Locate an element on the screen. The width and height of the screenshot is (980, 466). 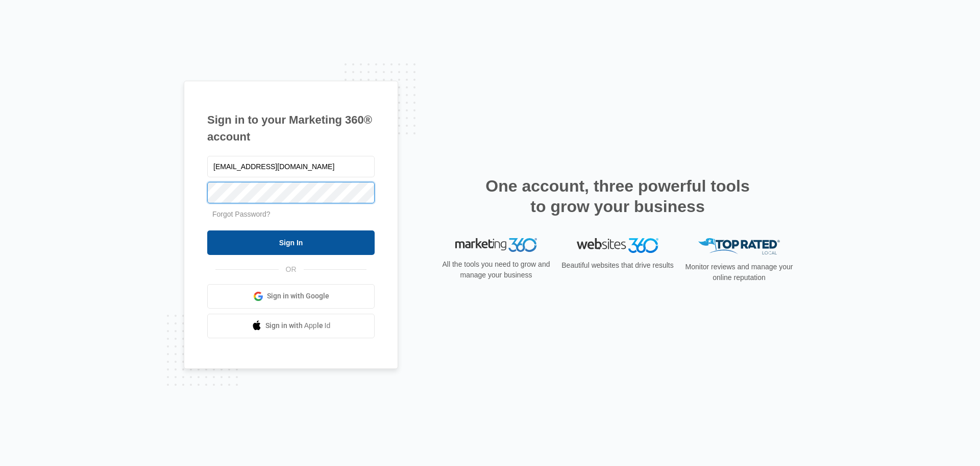
h1: Sign in to your Marketing 360® account is located at coordinates (291, 128).